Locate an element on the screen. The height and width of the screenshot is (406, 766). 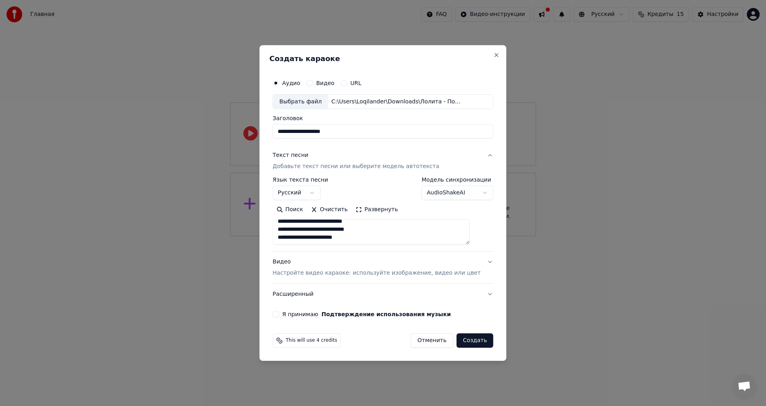
label: Видео is located at coordinates (325, 83).